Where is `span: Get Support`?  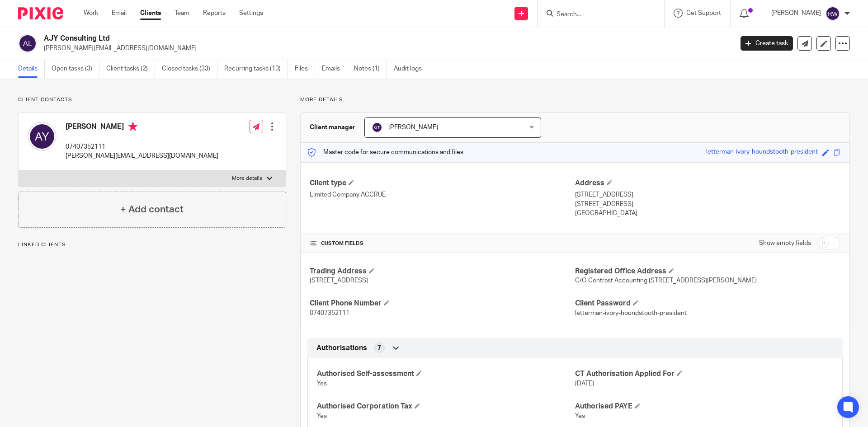 span: Get Support is located at coordinates (703, 13).